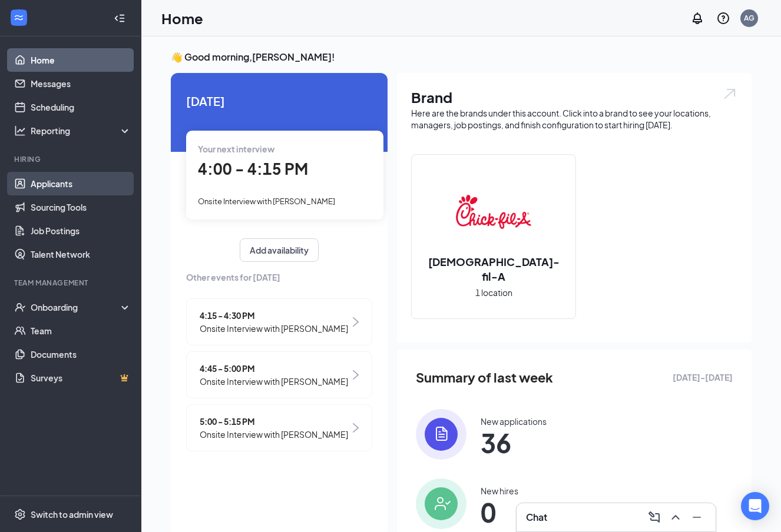 This screenshot has height=532, width=781. Describe the element at coordinates (274, 368) in the screenshot. I see `span: 4:45 - 5:00 PM` at that location.